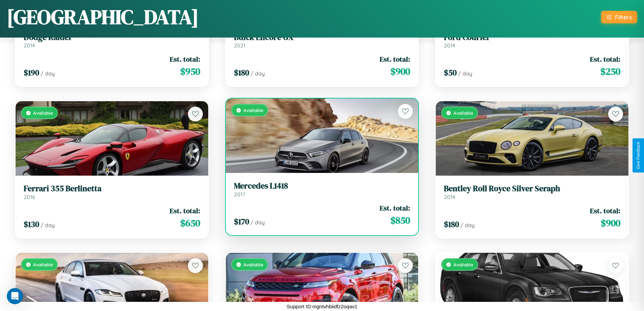  Describe the element at coordinates (32, 73) in the screenshot. I see `span: $ 190` at that location.